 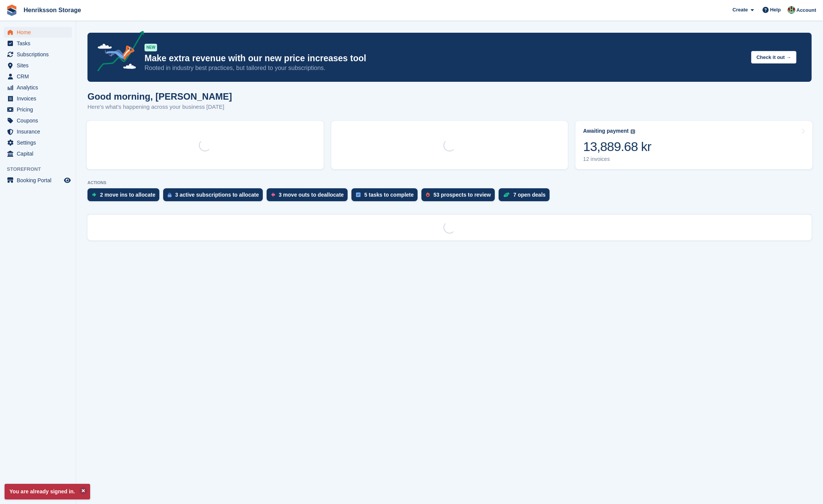 I want to click on img: prospect-51fa495bee0391a8d652442698ab0144808aea92771e9ea1ae160a38d050c398.svg, so click(x=428, y=194).